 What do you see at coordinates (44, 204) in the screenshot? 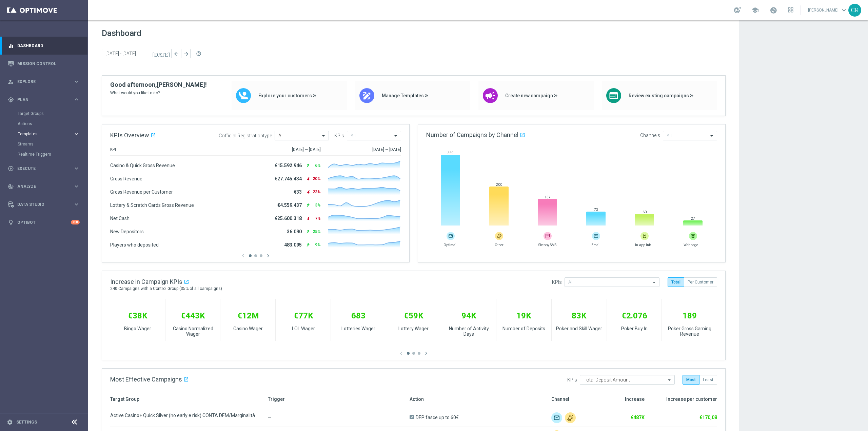
I see `div: Data Studio keyboard_arrow_right` at bounding box center [44, 204].